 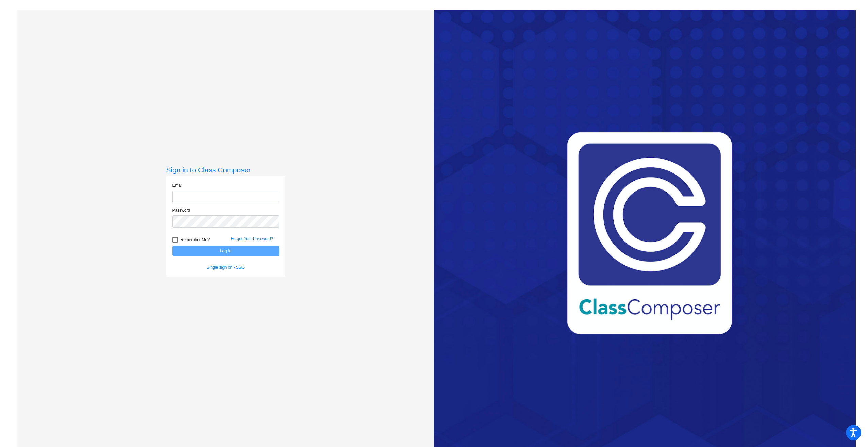 What do you see at coordinates (195, 240) in the screenshot?
I see `span: Remember Me?` at bounding box center [195, 240].